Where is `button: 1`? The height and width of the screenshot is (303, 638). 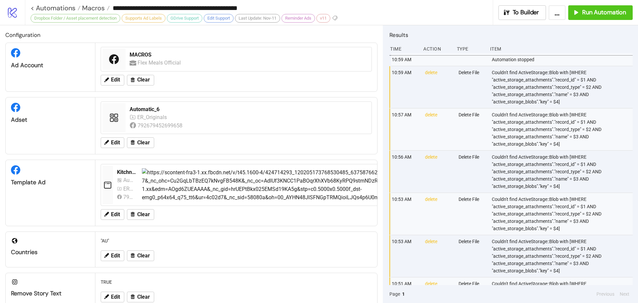
button: 1 is located at coordinates (403, 294).